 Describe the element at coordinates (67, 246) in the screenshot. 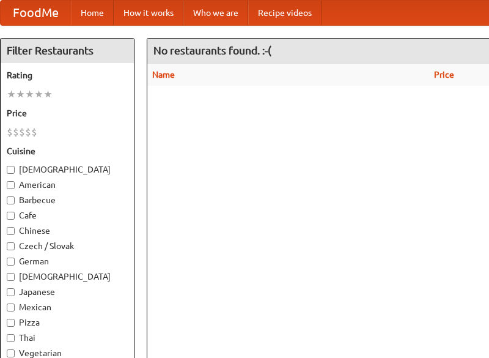

I see `label: Czech / Slovak` at that location.